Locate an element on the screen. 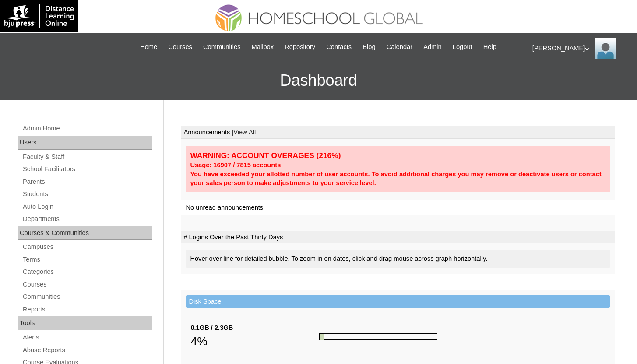 This screenshot has height=364, width=637. span: Home is located at coordinates (149, 47).